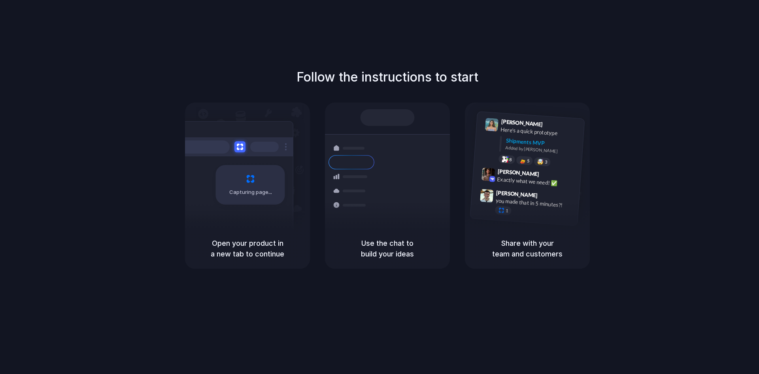 The height and width of the screenshot is (374, 759). What do you see at coordinates (248, 248) in the screenshot?
I see `h5: Open your product in a new tab to continue` at bounding box center [248, 248].